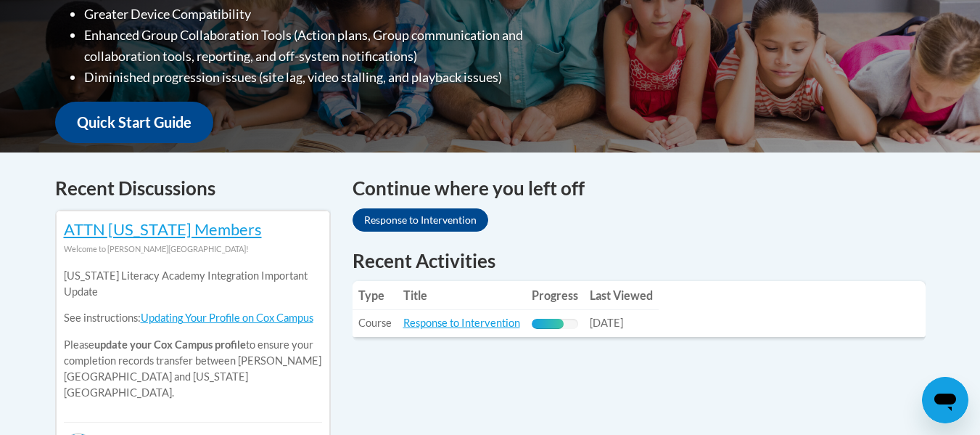 The image size is (980, 435). I want to click on th: Last Viewed, so click(621, 296).